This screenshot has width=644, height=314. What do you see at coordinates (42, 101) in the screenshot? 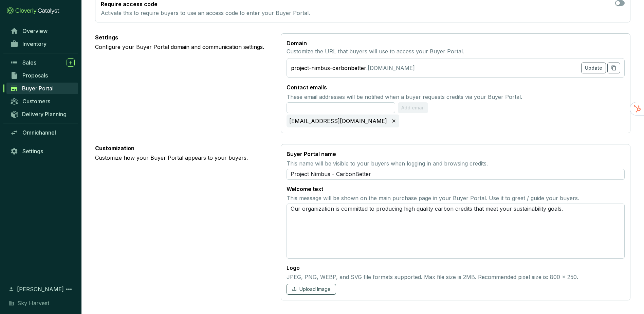
I see `a: Customers` at bounding box center [42, 101].